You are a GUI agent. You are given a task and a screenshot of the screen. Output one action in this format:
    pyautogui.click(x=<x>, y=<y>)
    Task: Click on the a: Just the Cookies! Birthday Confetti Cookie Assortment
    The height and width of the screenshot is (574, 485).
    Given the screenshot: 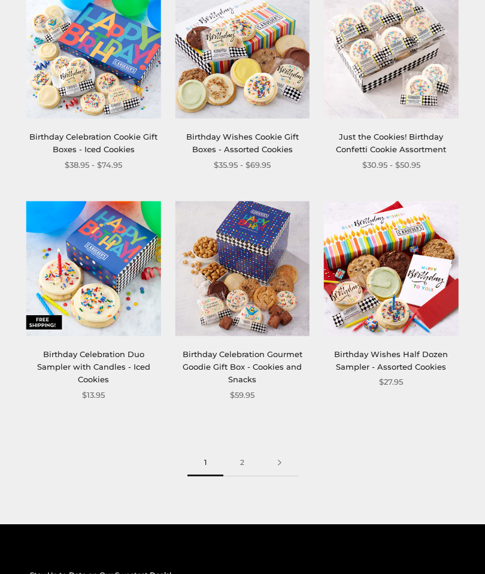 What is the action you would take?
    pyautogui.click(x=391, y=143)
    